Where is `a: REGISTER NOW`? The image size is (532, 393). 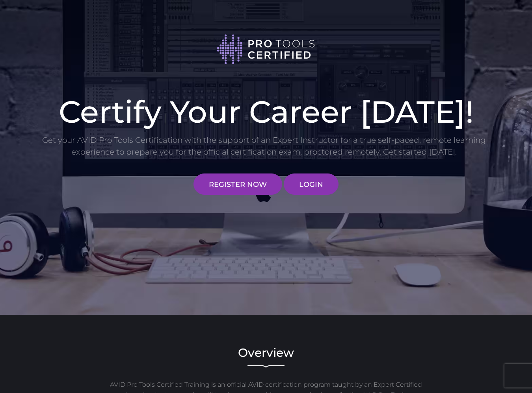
a: REGISTER NOW is located at coordinates (237, 184).